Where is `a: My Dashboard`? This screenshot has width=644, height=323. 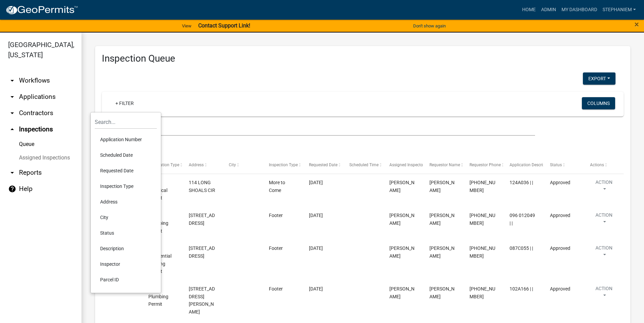 a: My Dashboard is located at coordinates (579, 10).